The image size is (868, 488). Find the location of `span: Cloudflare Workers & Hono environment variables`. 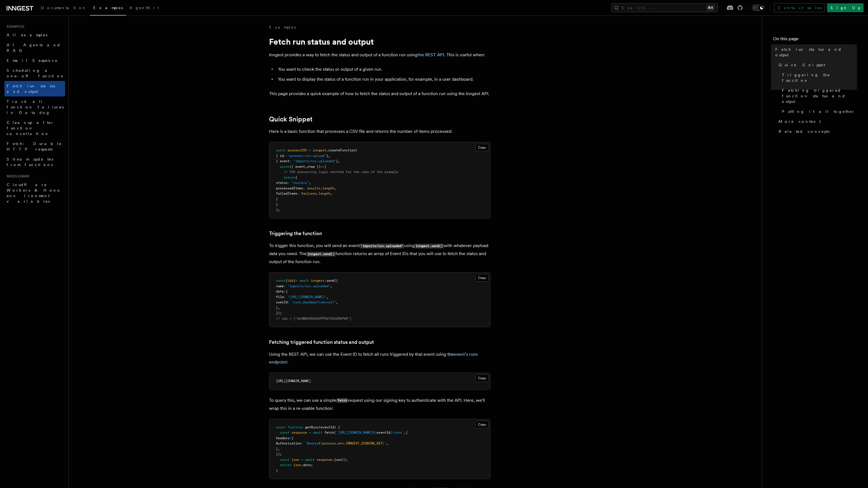

span: Cloudflare Workers & Hono environment variables is located at coordinates (34, 193).